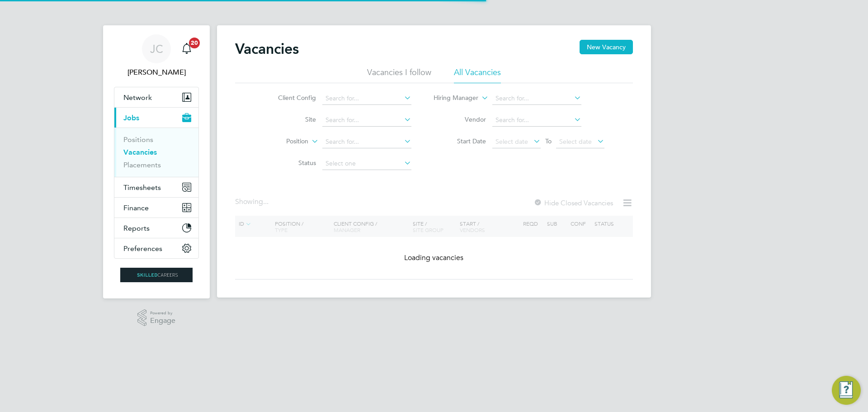  What do you see at coordinates (157, 49) in the screenshot?
I see `span: JC` at bounding box center [157, 49].